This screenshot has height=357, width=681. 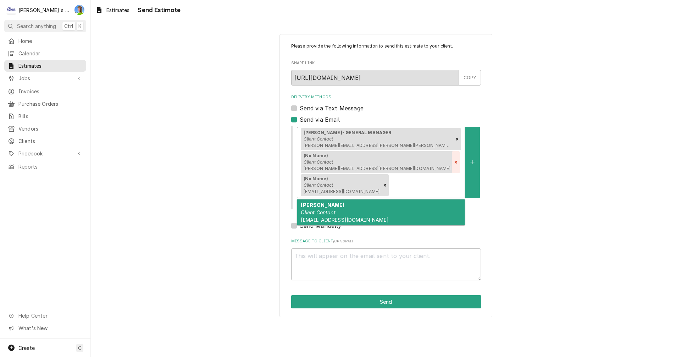 I want to click on span: Purchase Orders, so click(x=50, y=104).